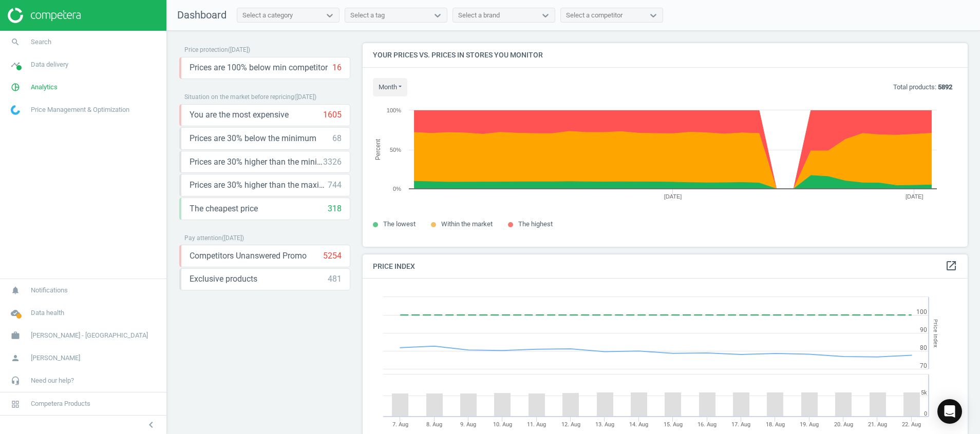  What do you see at coordinates (378, 149) in the screenshot?
I see `tspan: Percent` at bounding box center [378, 149].